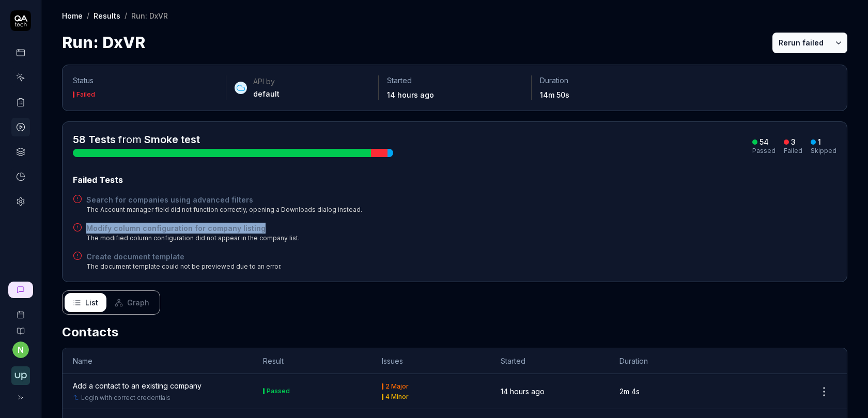 This screenshot has width=868, height=418. I want to click on th: Name, so click(158, 361).